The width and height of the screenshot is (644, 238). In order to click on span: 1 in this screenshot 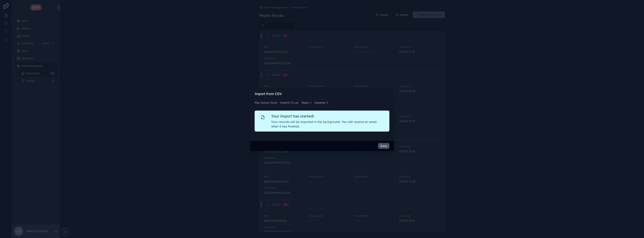, I will do `click(311, 102)`.